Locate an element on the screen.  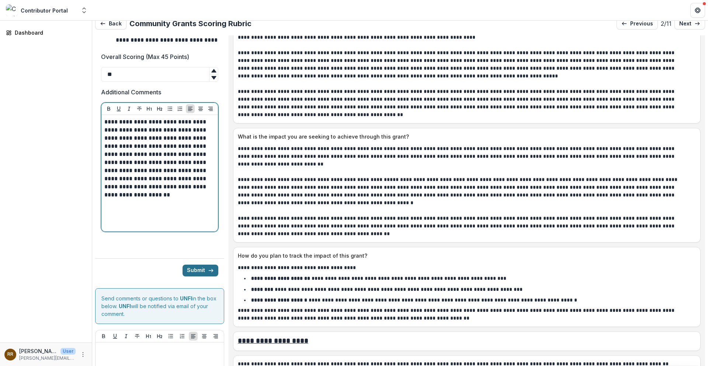
p: Overall Scoring (Max 45 Points) is located at coordinates (145, 57).